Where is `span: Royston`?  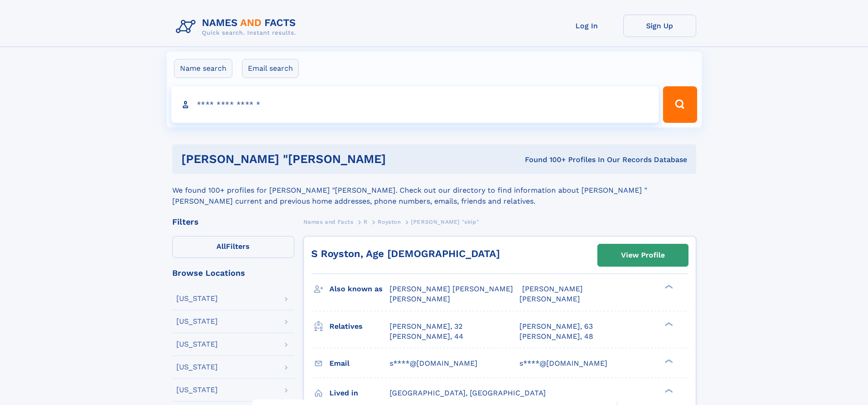 span: Royston is located at coordinates (389, 222).